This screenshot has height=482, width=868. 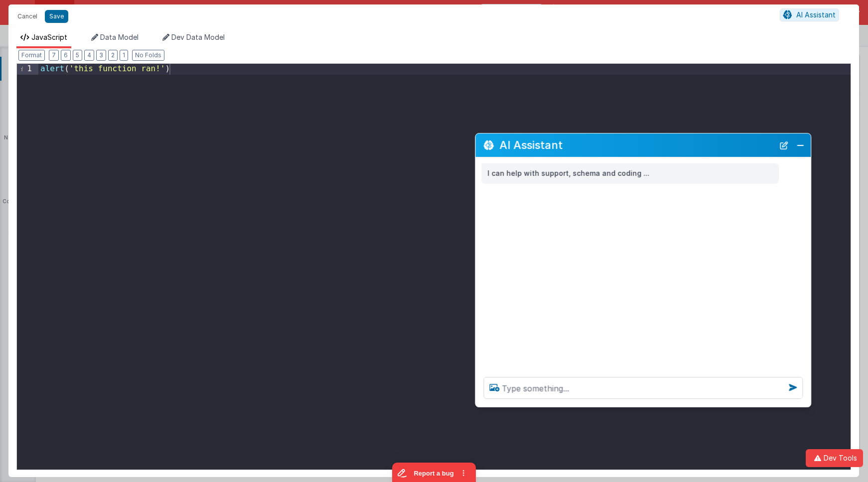 What do you see at coordinates (147, 55) in the screenshot?
I see `button: No Folds` at bounding box center [147, 55].